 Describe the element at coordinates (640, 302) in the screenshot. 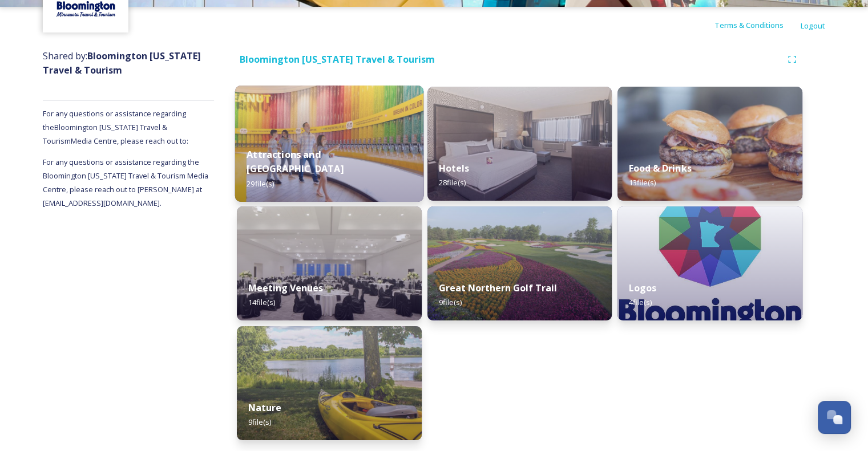

I see `span: 4 file(s)` at that location.